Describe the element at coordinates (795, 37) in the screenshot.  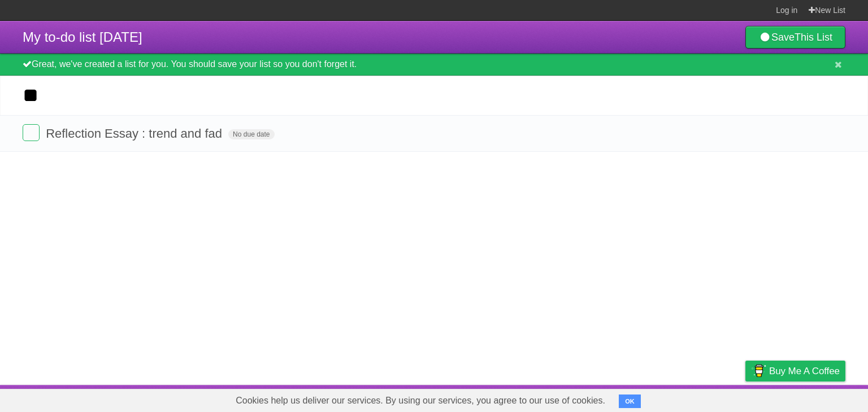
I see `a: SaveThis List` at that location.